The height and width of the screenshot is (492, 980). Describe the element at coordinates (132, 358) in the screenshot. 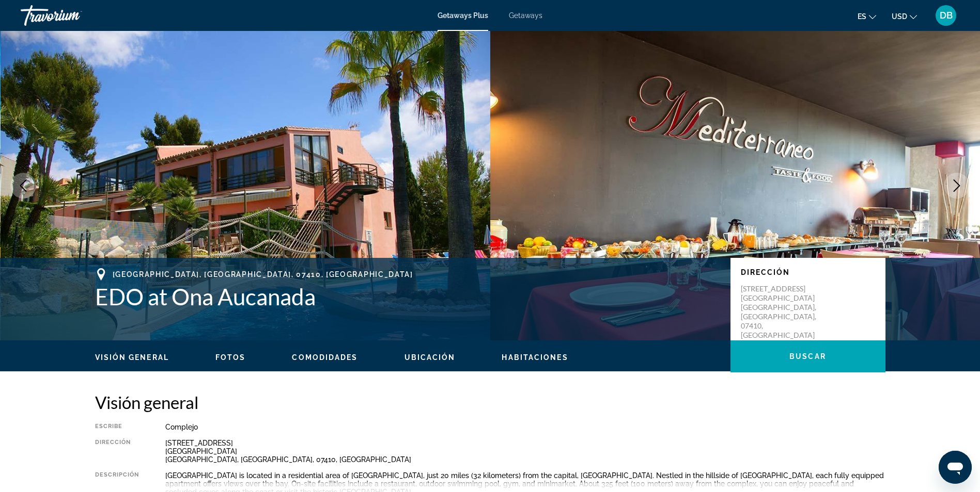

I see `span: Visión general` at that location.